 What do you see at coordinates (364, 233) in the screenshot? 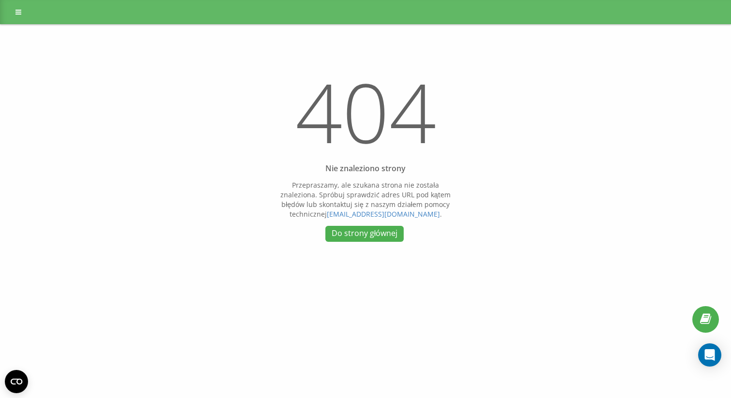
I see `a: Do strony głównej` at bounding box center [364, 233].